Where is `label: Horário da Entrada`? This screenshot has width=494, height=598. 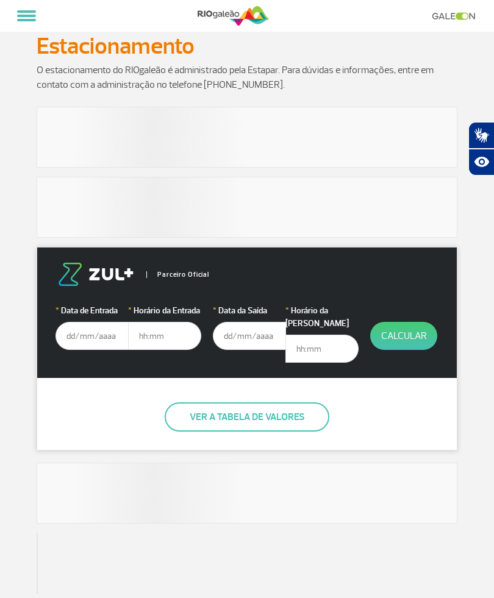
label: Horário da Entrada is located at coordinates (165, 310).